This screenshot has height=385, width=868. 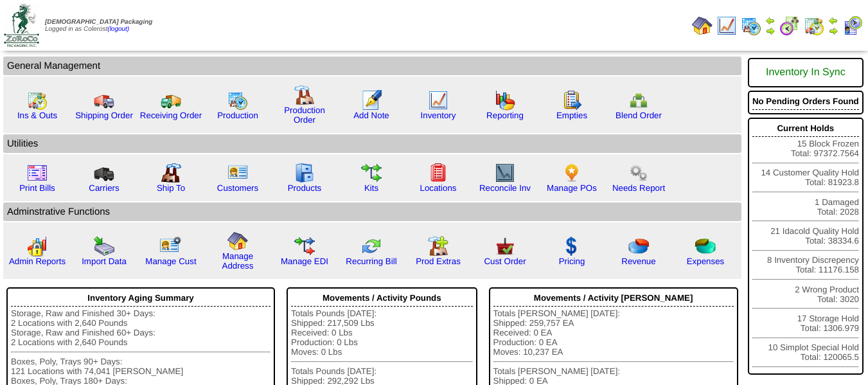 What do you see at coordinates (438, 246) in the screenshot?
I see `img: prodextras.gif` at bounding box center [438, 246].